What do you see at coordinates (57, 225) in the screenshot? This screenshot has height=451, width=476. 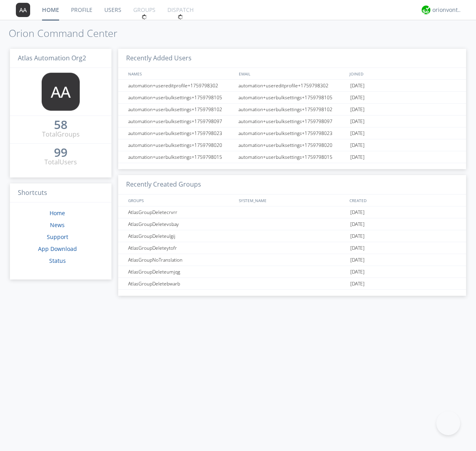 I see `a: News` at bounding box center [57, 225].